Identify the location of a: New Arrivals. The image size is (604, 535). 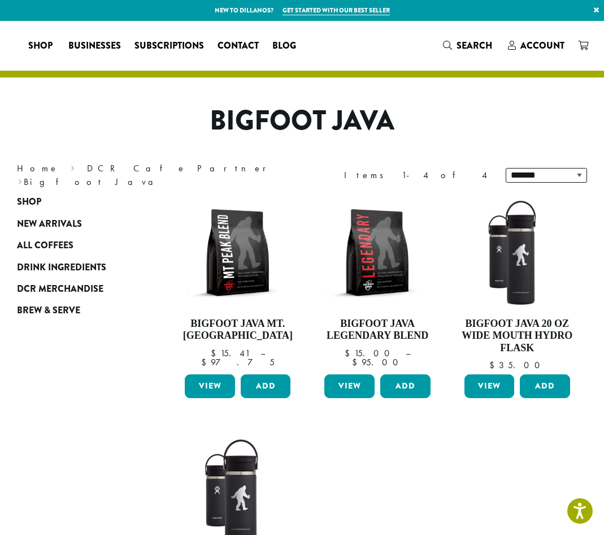
(75, 224).